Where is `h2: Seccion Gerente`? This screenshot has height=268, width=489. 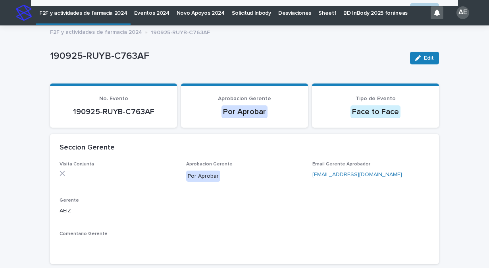
h2: Seccion Gerente is located at coordinates (87, 148).